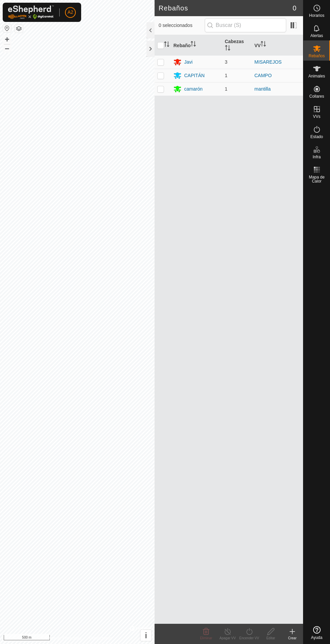 Image resolution: width=330 pixels, height=644 pixels. I want to click on a: Ayuda, so click(316, 633).